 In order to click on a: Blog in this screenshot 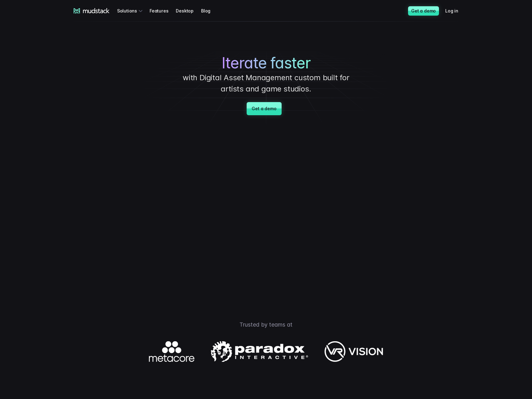, I will do `click(210, 11)`.